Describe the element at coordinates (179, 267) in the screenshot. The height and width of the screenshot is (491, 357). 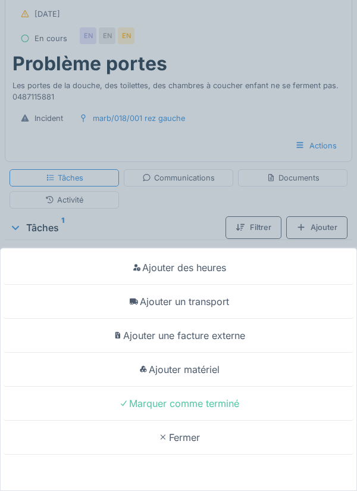
I see `div: Ajouter des heures` at that location.